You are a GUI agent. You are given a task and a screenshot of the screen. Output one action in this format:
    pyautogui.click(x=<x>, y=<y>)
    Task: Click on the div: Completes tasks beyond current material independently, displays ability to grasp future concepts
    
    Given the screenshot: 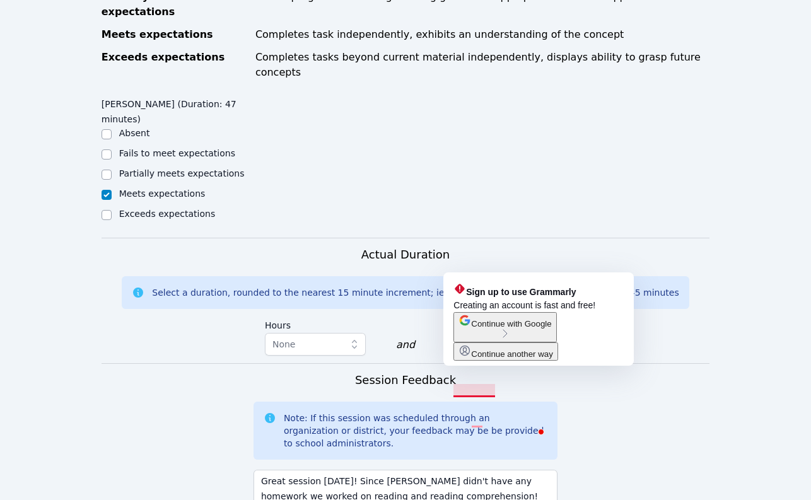 What is the action you would take?
    pyautogui.click(x=483, y=65)
    